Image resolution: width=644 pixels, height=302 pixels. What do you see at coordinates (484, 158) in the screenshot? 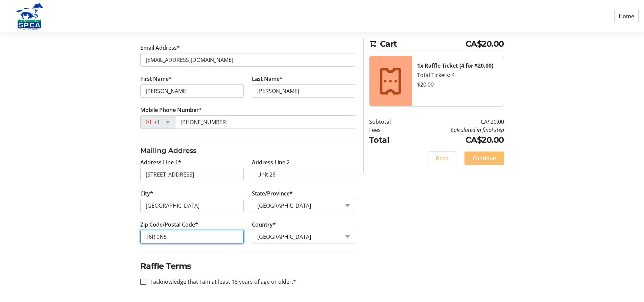
I see `button: Continue` at bounding box center [484, 158].